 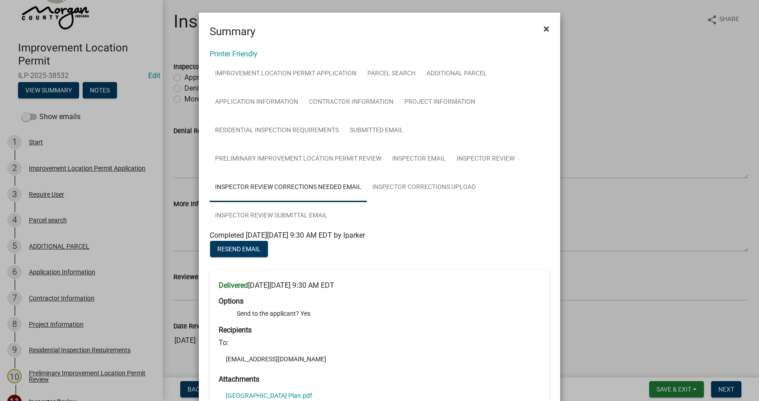 What do you see at coordinates (277, 131) in the screenshot?
I see `a: Residential Inspection Requirements` at bounding box center [277, 131].